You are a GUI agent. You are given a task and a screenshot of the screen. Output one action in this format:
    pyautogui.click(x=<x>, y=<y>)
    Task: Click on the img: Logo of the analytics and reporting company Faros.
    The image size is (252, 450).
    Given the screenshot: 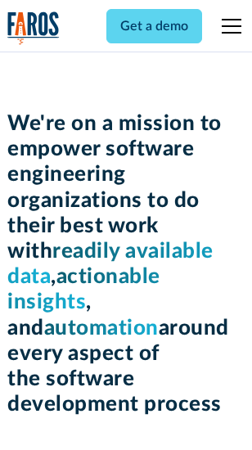 What is the action you would take?
    pyautogui.click(x=34, y=28)
    